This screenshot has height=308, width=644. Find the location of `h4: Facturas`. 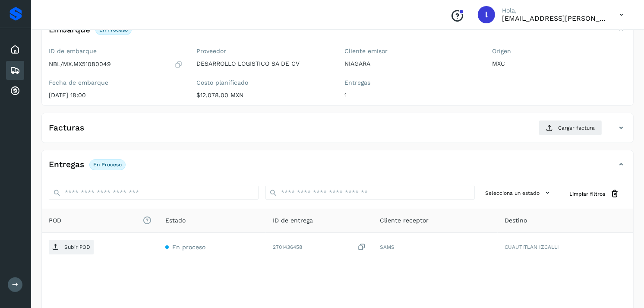

h4: Facturas is located at coordinates (66, 128).